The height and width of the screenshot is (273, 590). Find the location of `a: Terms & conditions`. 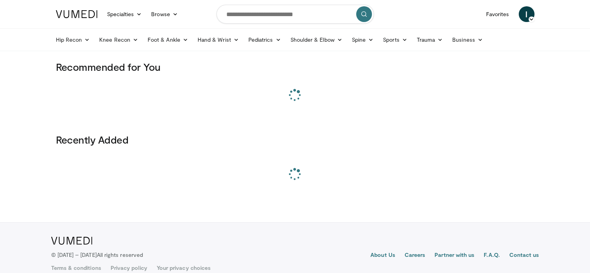

a: Terms & conditions is located at coordinates (76, 268).